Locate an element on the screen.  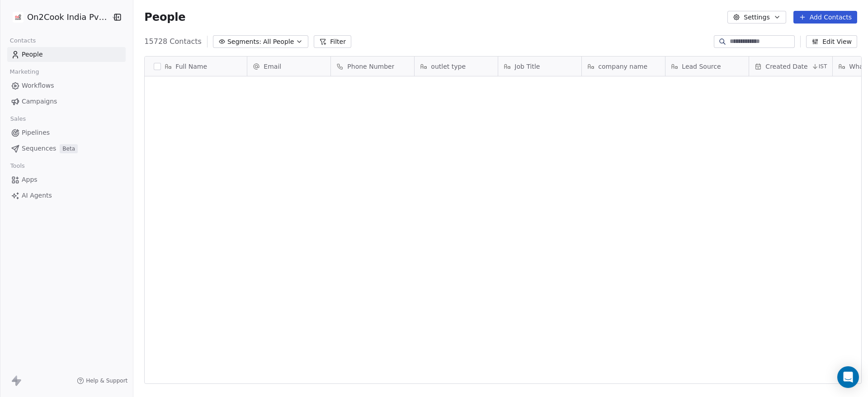
span: IST is located at coordinates (822, 66).